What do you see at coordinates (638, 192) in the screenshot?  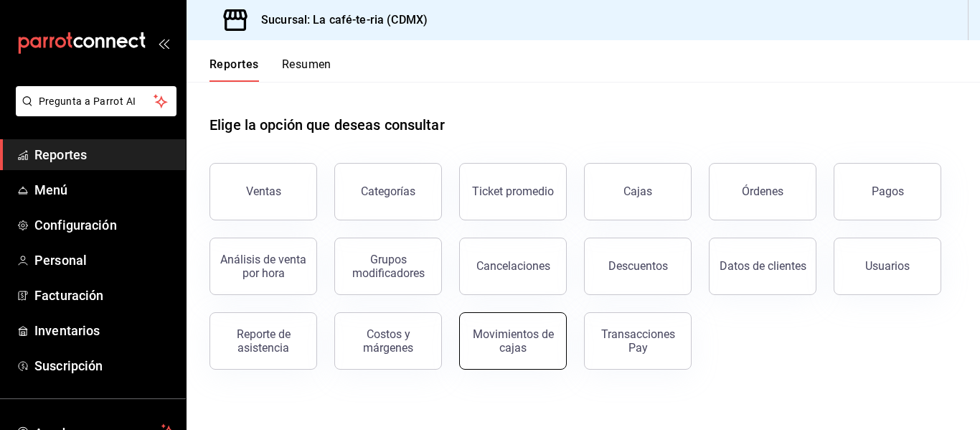 I see `button: Cajas` at bounding box center [638, 192].